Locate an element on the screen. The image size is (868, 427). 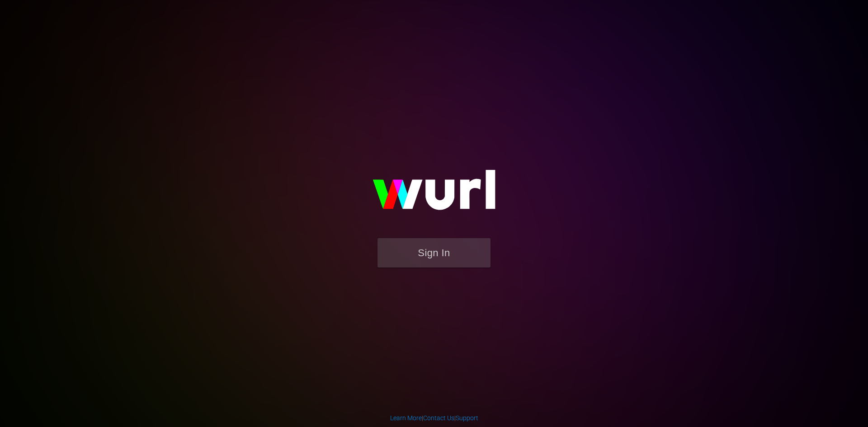
a: Support is located at coordinates (467, 418).